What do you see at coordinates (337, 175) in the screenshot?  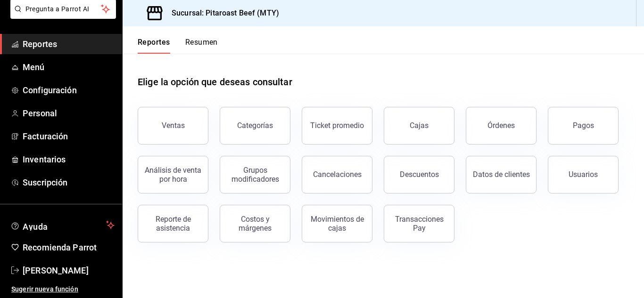 I see `button: Cancelaciones` at bounding box center [337, 175].